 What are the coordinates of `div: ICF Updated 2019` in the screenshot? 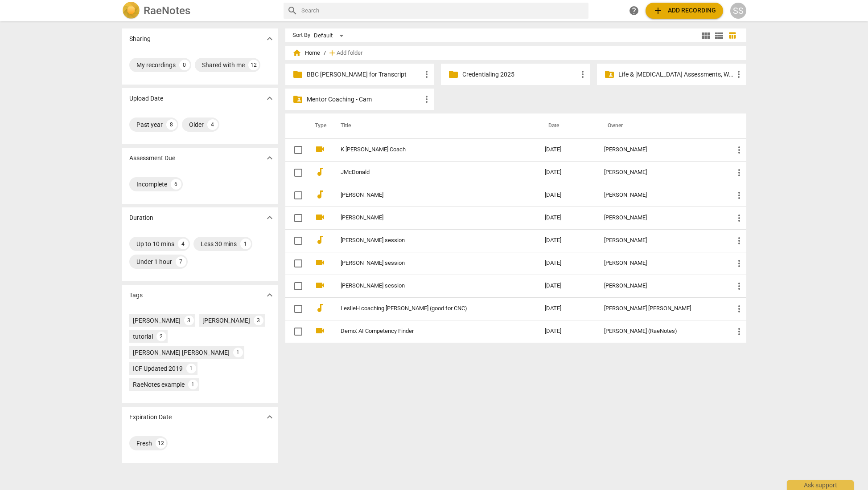 It's located at (157, 369).